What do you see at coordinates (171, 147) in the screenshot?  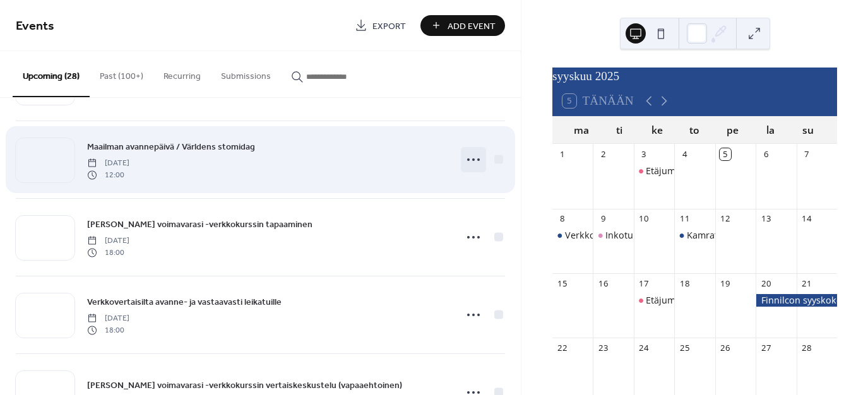 I see `span: Maailman avannepäivä / Världens stomidag` at bounding box center [171, 147].